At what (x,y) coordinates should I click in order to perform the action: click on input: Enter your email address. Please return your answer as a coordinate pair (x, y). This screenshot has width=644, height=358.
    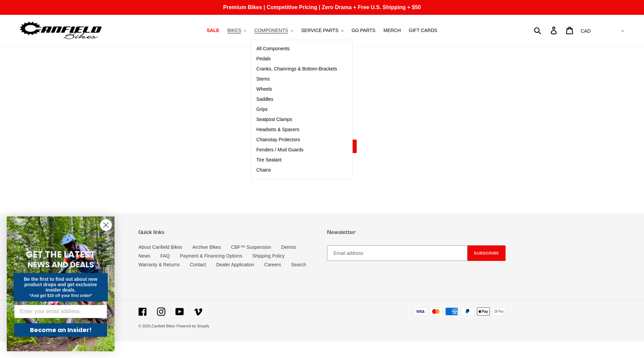
    Looking at the image, I should click on (61, 311).